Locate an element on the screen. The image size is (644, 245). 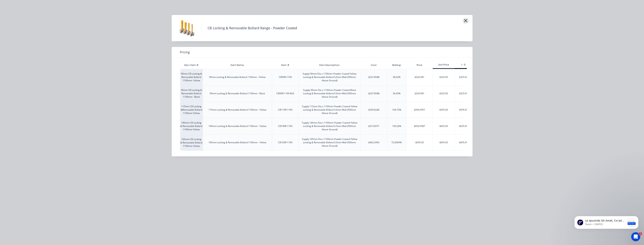
img: CB Locking & Removable Bollard Range - Powder Coated is located at coordinates (186, 28).